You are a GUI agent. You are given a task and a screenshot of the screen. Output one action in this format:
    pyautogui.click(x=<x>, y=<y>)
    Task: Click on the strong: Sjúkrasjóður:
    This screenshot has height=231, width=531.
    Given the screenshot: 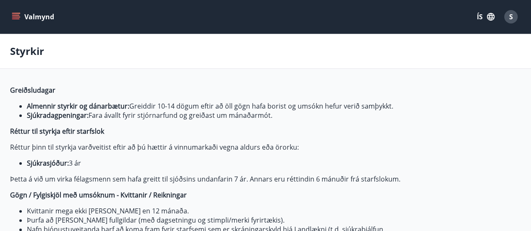 What is the action you would take?
    pyautogui.click(x=48, y=163)
    